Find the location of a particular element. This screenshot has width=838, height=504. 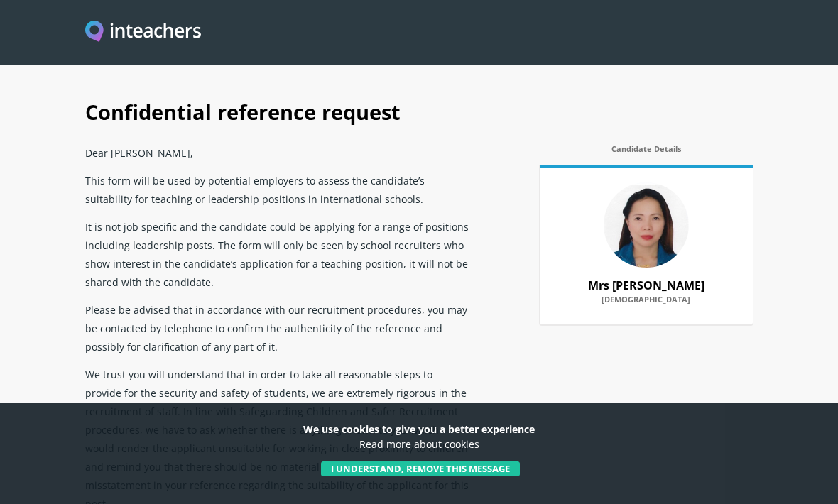

a: Visit this site's homepage is located at coordinates (143, 32).